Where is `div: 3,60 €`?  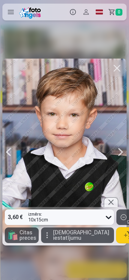
div: 3,60 € is located at coordinates (15, 217).